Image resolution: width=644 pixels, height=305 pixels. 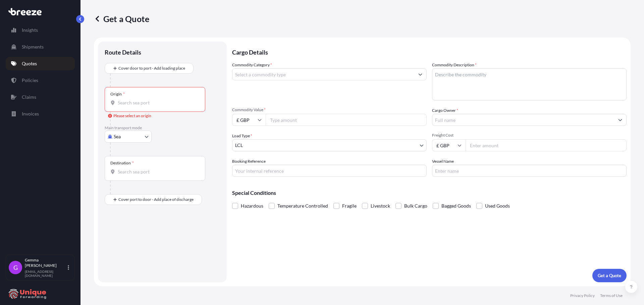 I want to click on a: Terms of Use, so click(x=611, y=296).